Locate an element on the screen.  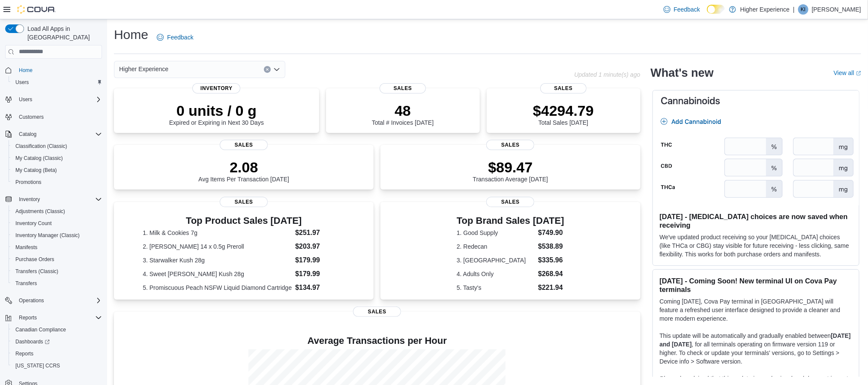
p: Updated 1 minute(s) ago is located at coordinates (607, 75).